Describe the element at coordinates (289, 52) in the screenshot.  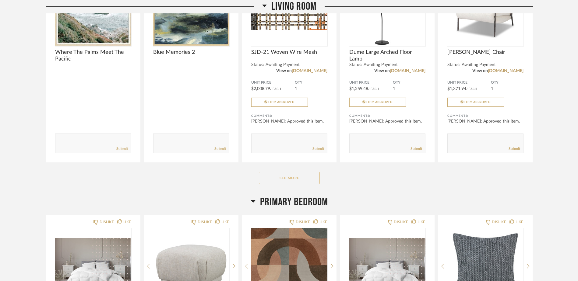
I see `span: SJD-21 Woven Wire Mesh` at that location.